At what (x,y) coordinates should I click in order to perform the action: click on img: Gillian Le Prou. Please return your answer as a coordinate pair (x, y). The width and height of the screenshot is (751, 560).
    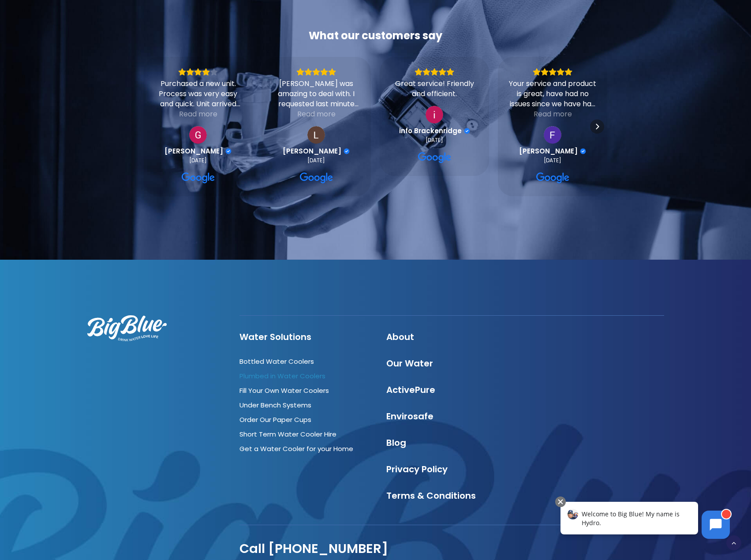
    Looking at the image, I should click on (198, 135).